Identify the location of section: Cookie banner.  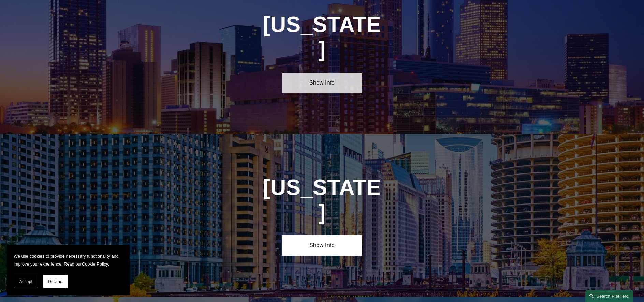
(68, 270).